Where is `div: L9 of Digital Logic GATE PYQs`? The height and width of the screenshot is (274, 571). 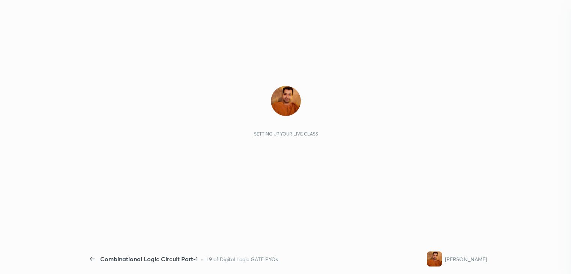 div: L9 of Digital Logic GATE PYQs is located at coordinates (242, 259).